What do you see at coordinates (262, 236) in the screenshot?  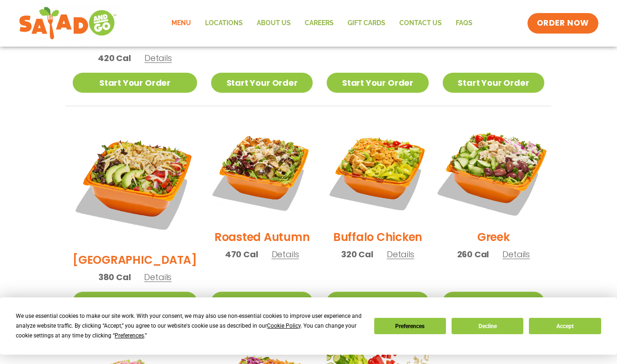 I see `h2: Roasted Autumn` at bounding box center [262, 236].